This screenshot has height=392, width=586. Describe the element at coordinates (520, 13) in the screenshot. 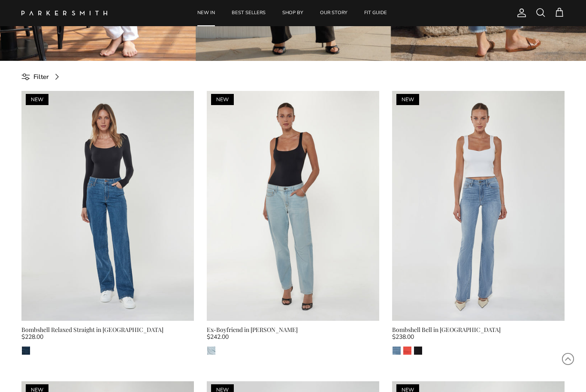

I see `a: Account` at that location.